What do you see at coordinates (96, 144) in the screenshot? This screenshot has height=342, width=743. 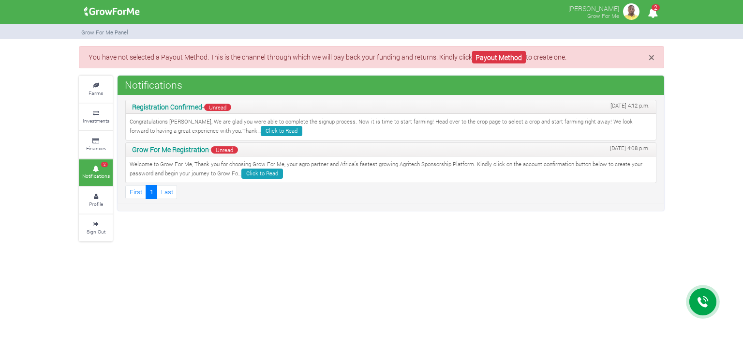 I see `a: Finances` at bounding box center [96, 144].